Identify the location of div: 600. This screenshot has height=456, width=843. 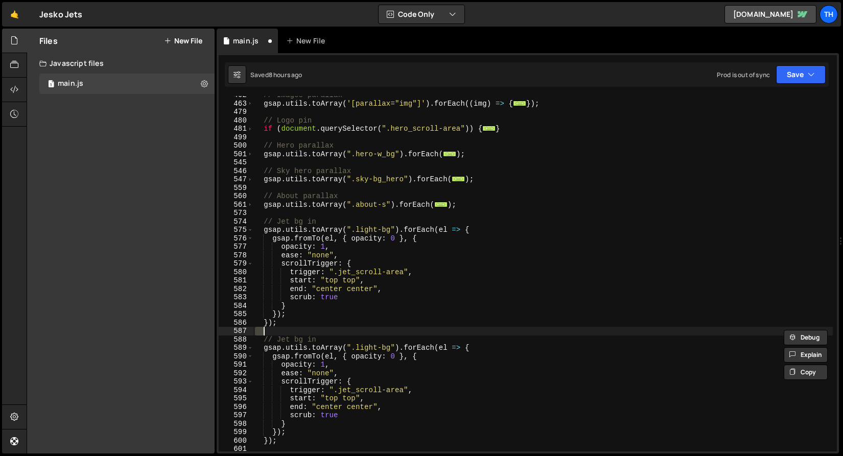
(236, 441).